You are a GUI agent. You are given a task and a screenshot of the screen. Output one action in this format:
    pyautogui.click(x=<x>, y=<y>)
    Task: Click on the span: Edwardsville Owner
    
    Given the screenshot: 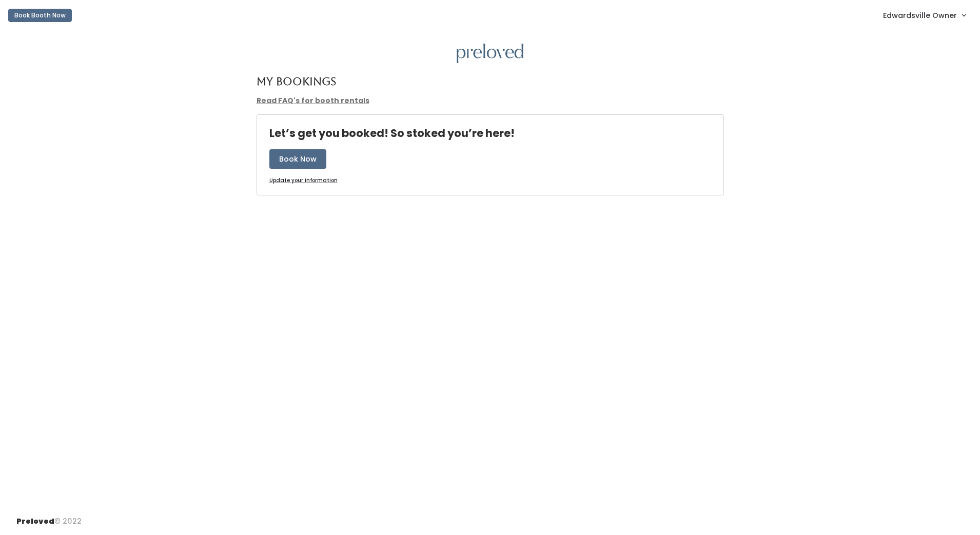 What is the action you would take?
    pyautogui.click(x=920, y=15)
    